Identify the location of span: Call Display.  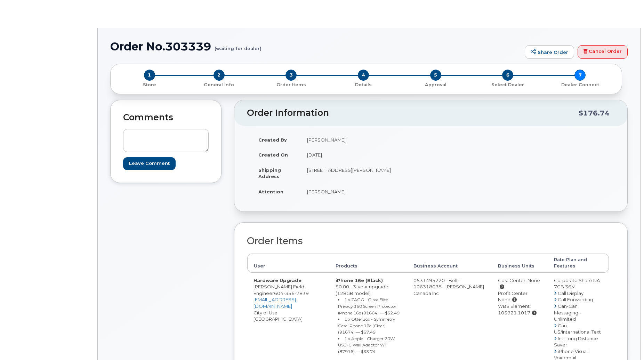
(571, 293).